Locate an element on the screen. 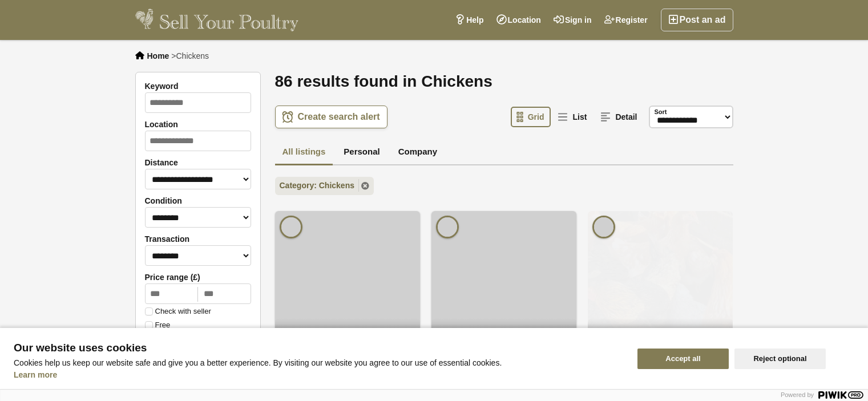 This screenshot has width=868, height=401. a: Location is located at coordinates (519, 20).